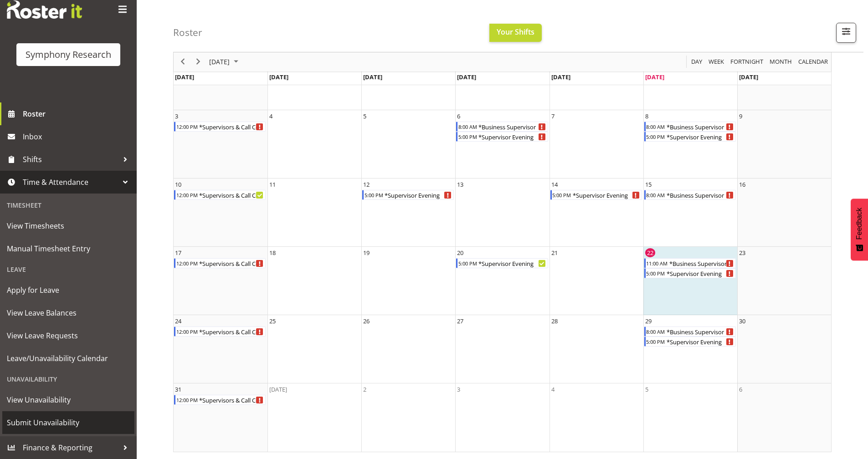 The height and width of the screenshot is (459, 868). Describe the element at coordinates (69, 358) in the screenshot. I see `span: Leave/Unavailability Calendar` at that location.